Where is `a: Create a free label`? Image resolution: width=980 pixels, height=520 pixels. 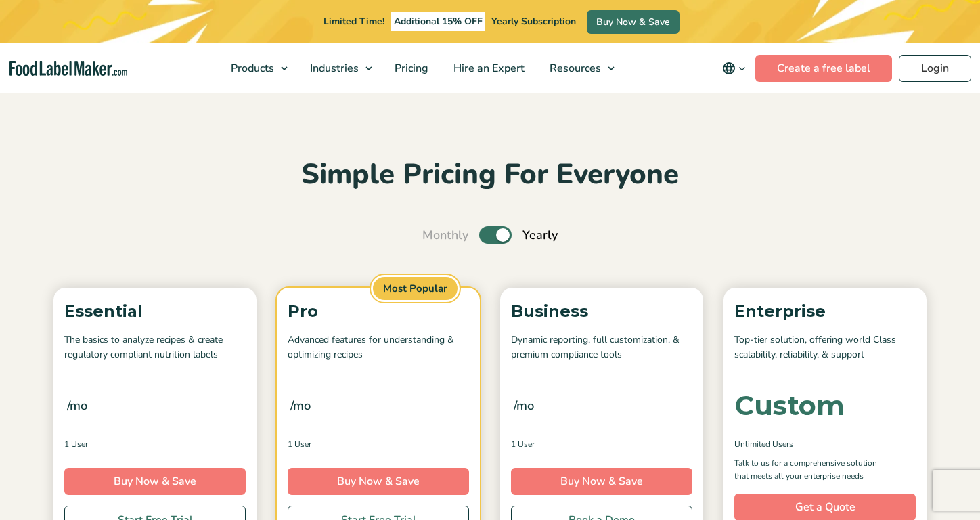
a: Create a free label is located at coordinates (824, 68).